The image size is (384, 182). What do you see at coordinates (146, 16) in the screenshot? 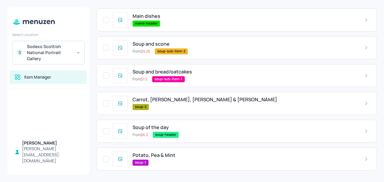
I see `span: Main dishes` at bounding box center [146, 16].